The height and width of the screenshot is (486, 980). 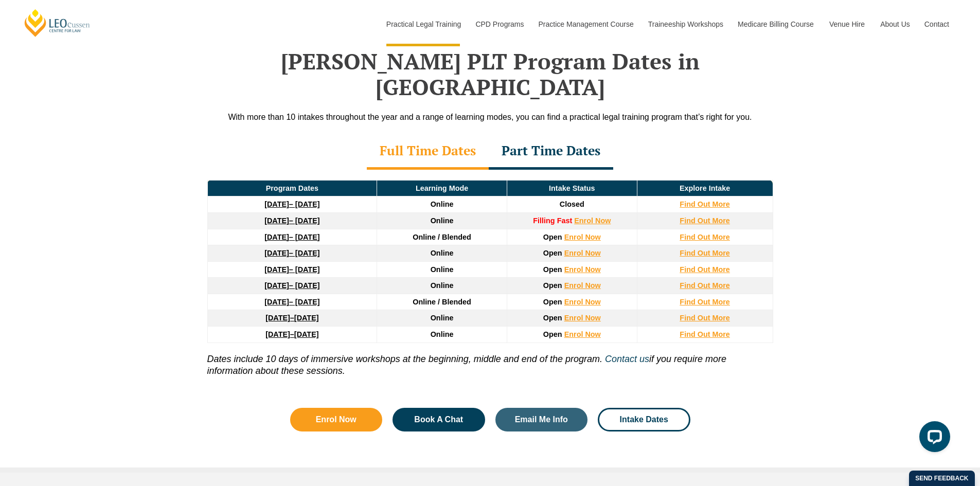 What do you see at coordinates (847, 24) in the screenshot?
I see `a: Venue Hire` at bounding box center [847, 24].